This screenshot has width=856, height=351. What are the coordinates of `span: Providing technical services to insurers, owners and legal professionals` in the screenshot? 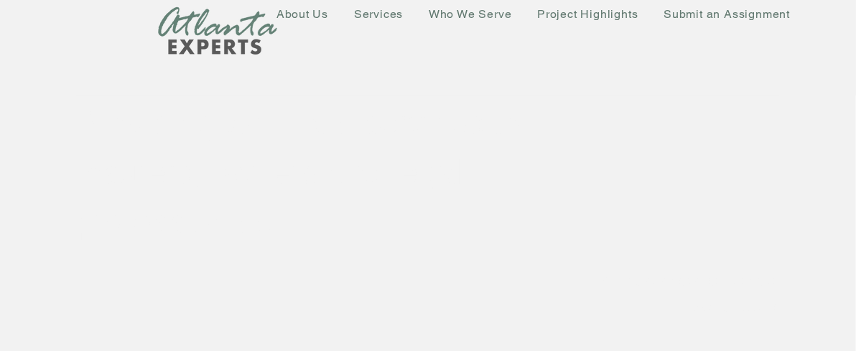 It's located at (298, 172).